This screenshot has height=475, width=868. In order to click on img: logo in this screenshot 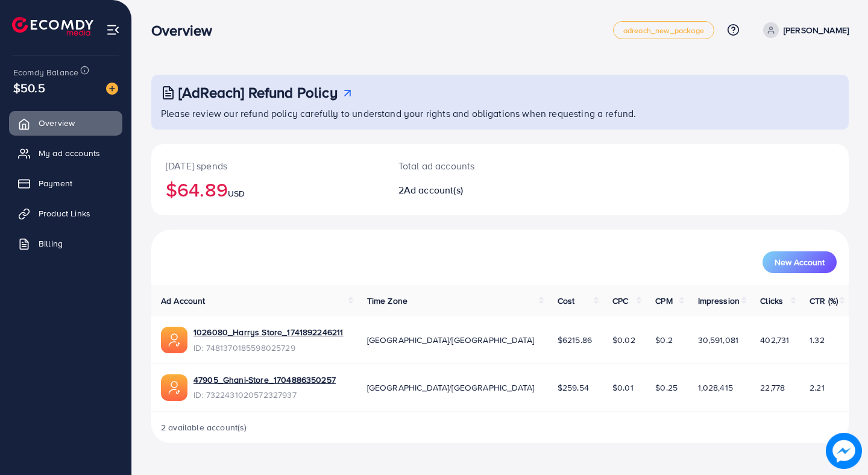, I will do `click(52, 26)`.